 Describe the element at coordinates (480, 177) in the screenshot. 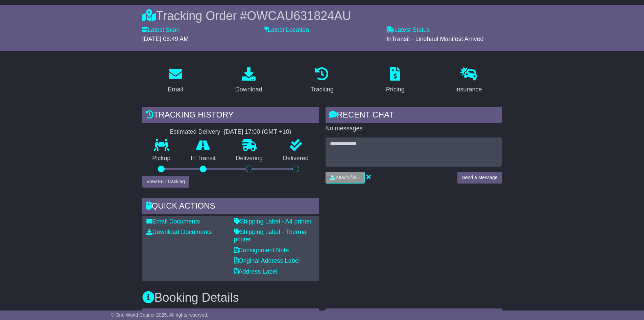

I see `button: Send a Message` at that location.